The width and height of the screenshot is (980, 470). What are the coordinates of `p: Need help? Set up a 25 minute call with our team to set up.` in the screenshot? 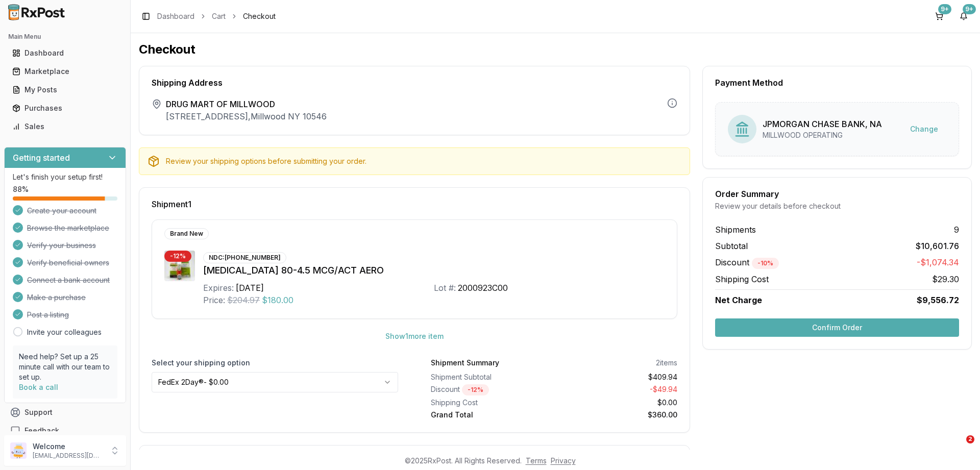 It's located at (64, 367).